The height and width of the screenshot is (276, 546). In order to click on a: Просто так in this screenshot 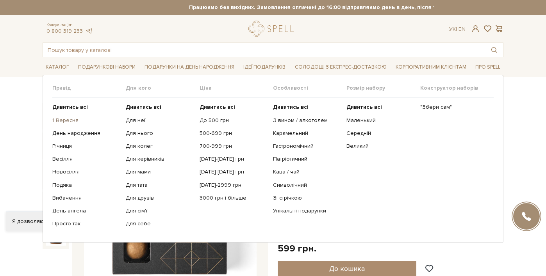, I will do `click(86, 224)`.